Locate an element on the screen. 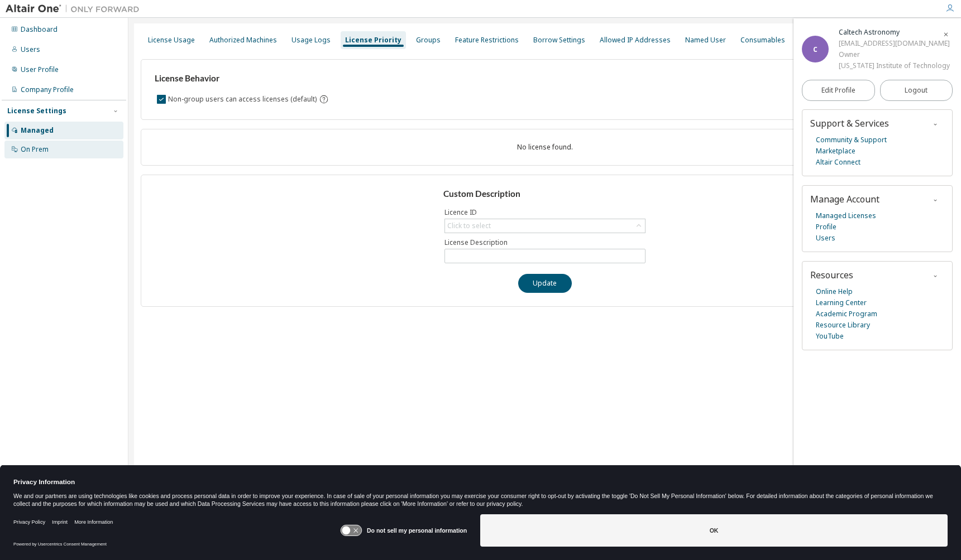  span: Support & Services is located at coordinates (848, 123).